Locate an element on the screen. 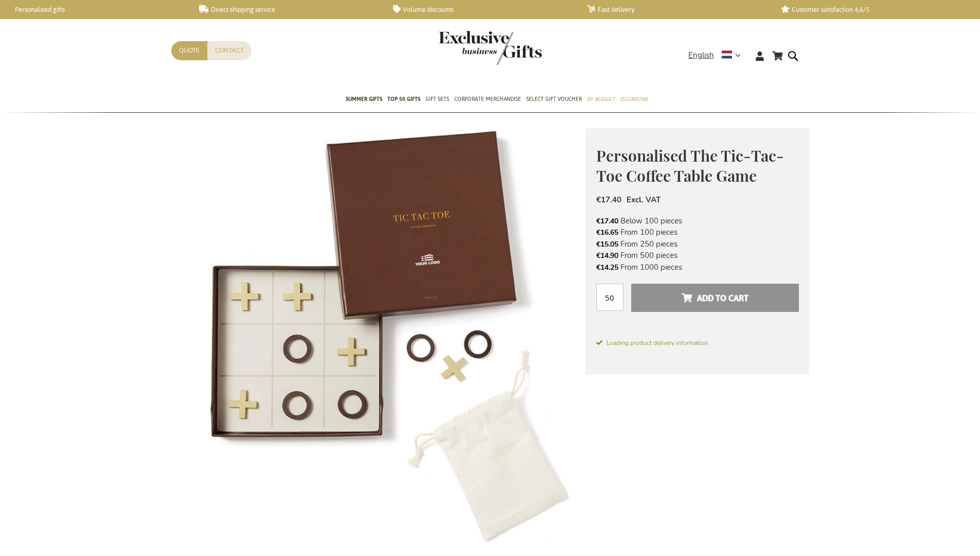 The image size is (980, 556). a: Fast delivery is located at coordinates (675, 9).